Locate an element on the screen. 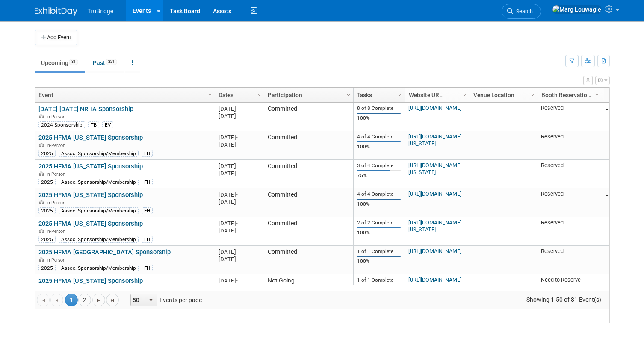 The height and width of the screenshot is (359, 644). a: 2 is located at coordinates (85, 300).